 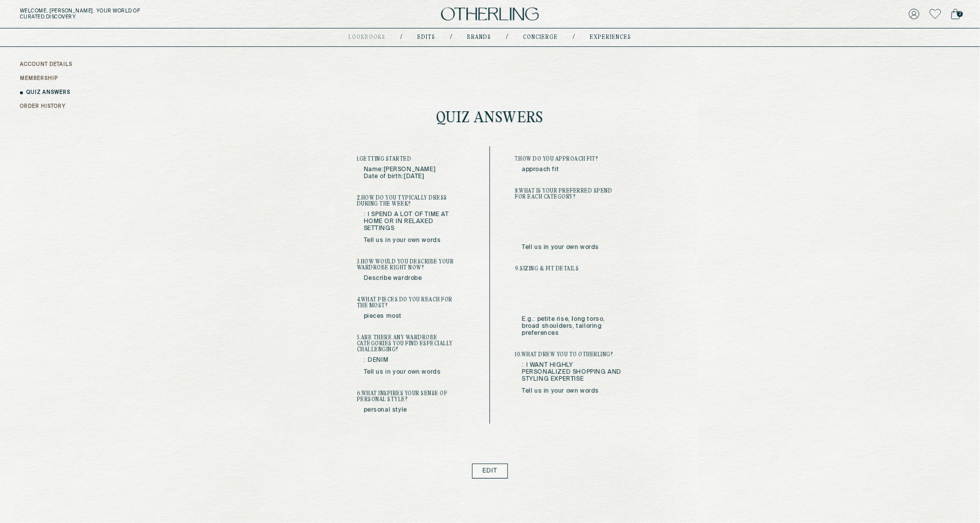 What do you see at coordinates (415, 410) in the screenshot?
I see `p: personal style` at bounding box center [415, 410].